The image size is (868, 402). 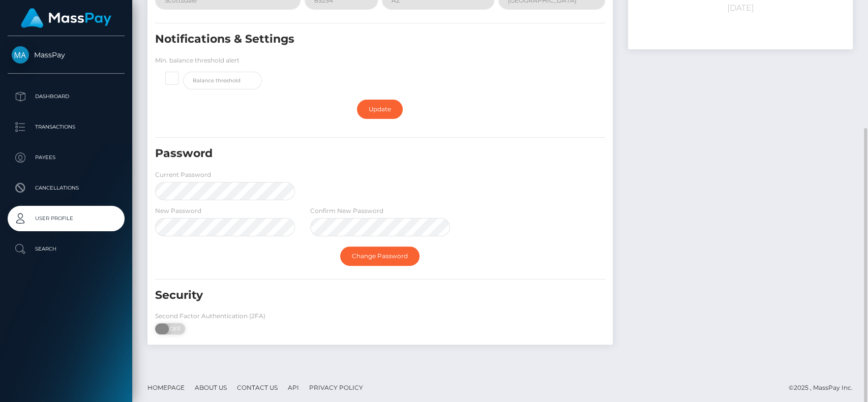 What do you see at coordinates (66, 158) in the screenshot?
I see `p: Payees` at bounding box center [66, 158].